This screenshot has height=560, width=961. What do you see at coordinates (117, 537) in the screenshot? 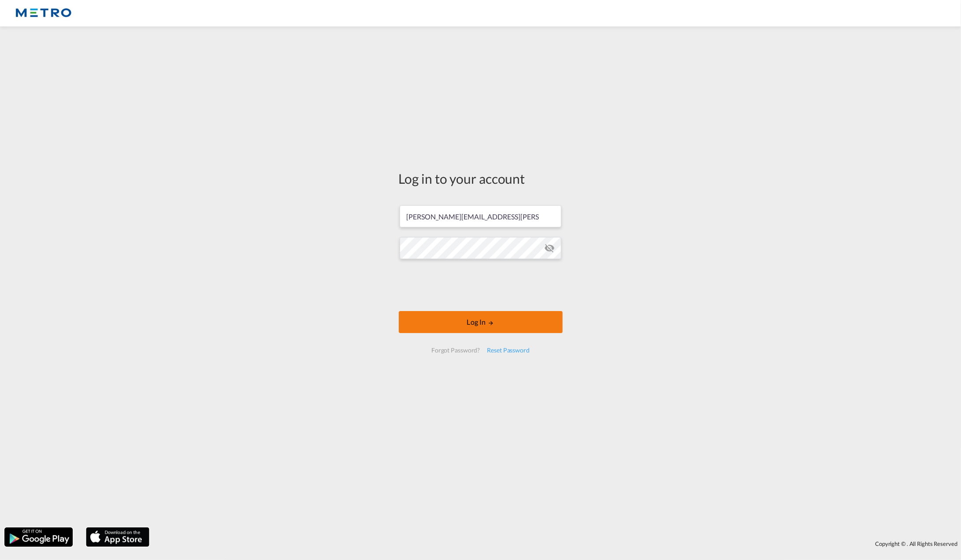
I see `img: apple.png` at bounding box center [117, 537].